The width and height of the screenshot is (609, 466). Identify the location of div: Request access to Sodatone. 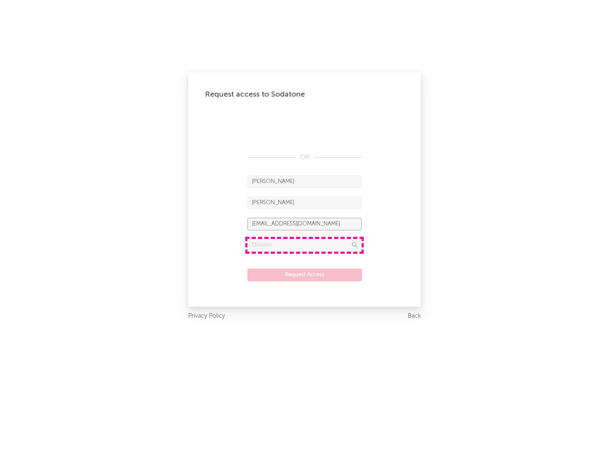
(305, 94).